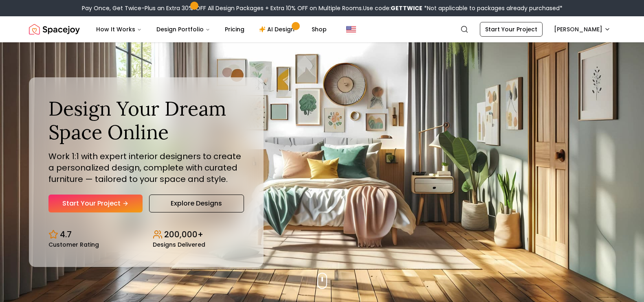 The width and height of the screenshot is (644, 302). What do you see at coordinates (74, 245) in the screenshot?
I see `small: Customer Rating` at bounding box center [74, 245].